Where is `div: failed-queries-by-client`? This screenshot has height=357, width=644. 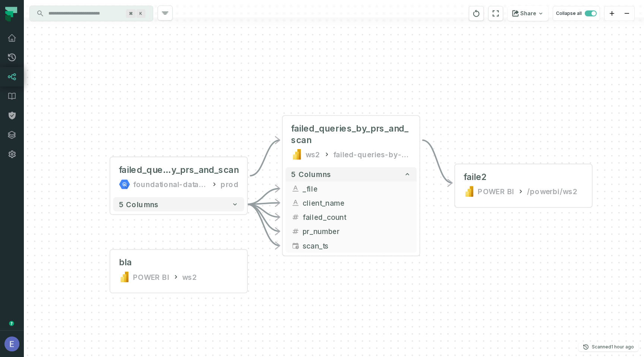 div: failed-queries-by-client is located at coordinates (372, 154).